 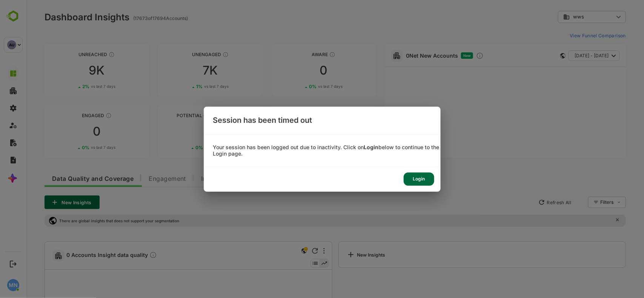 What do you see at coordinates (60, 17) in the screenshot?
I see `div: Dashboard Insights` at bounding box center [60, 17].